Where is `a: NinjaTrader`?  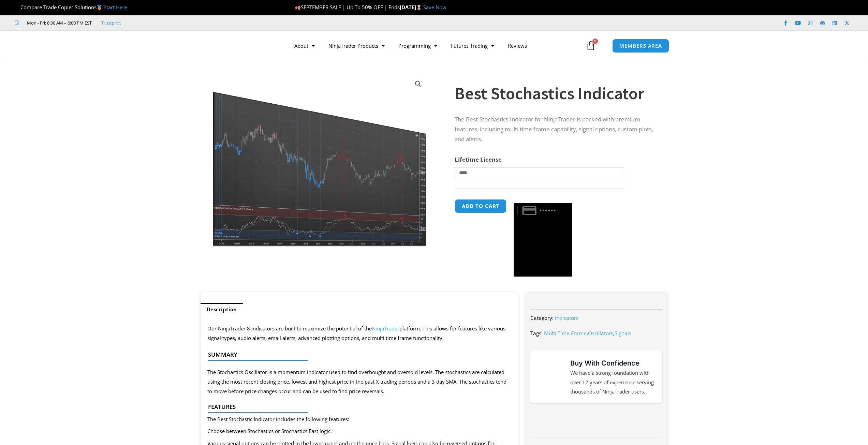 a: NinjaTrader is located at coordinates (385, 329).